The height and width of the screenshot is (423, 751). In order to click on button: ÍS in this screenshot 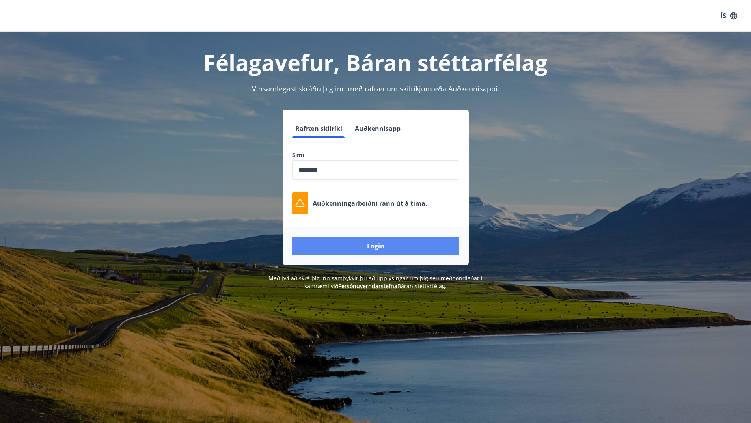, I will do `click(729, 16)`.